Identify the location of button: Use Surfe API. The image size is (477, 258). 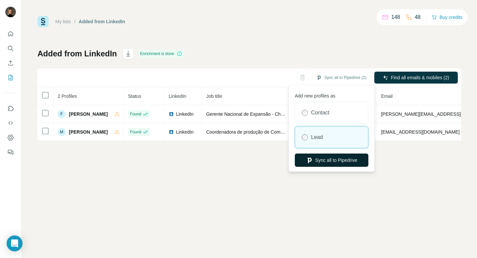
(11, 123).